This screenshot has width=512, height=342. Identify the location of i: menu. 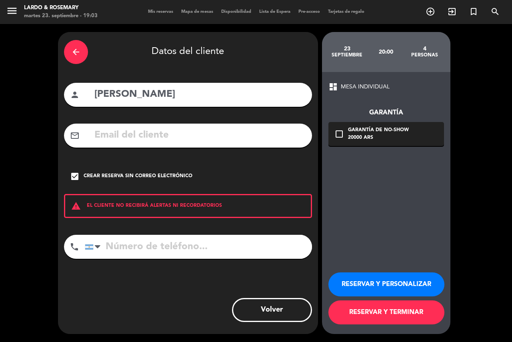
(12, 11).